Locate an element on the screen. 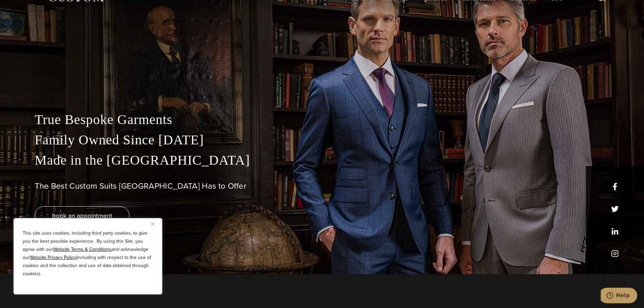 The width and height of the screenshot is (644, 308). a: book an appointment is located at coordinates (82, 216).